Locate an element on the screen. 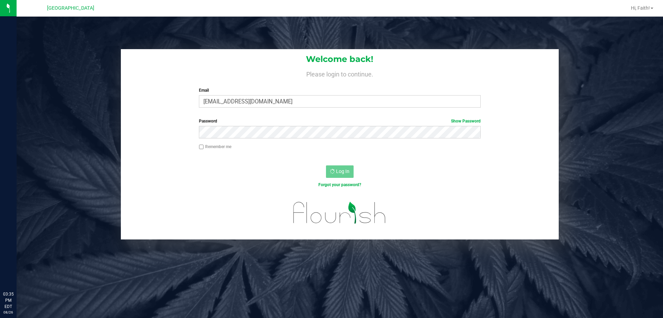 The height and width of the screenshot is (318, 663). span: Log In is located at coordinates (343, 171).